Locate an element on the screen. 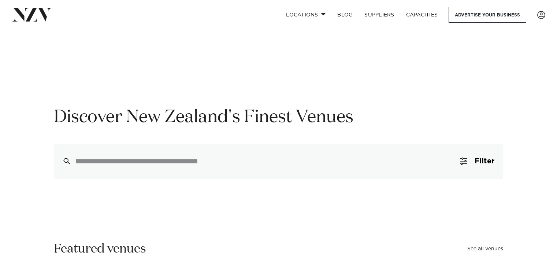  span: Filter is located at coordinates (484, 161).